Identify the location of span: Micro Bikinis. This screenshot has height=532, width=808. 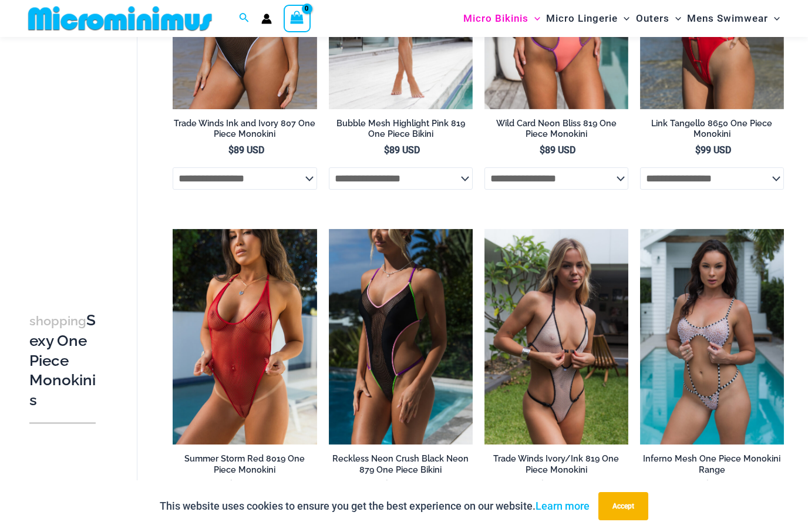
(495, 18).